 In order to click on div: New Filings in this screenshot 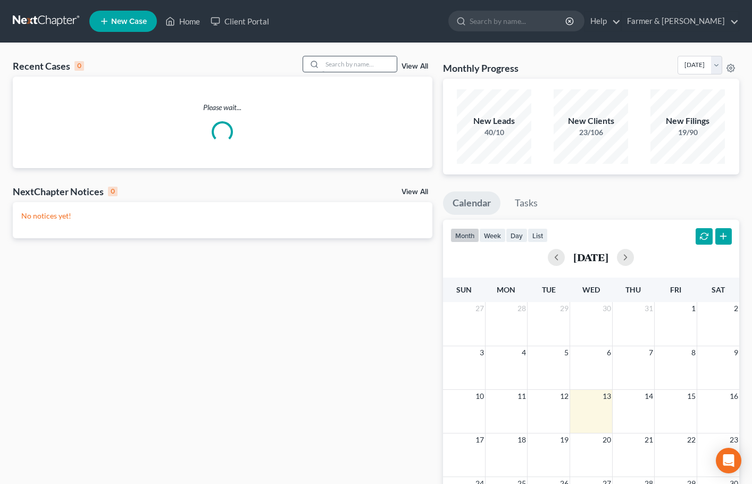, I will do `click(688, 121)`.